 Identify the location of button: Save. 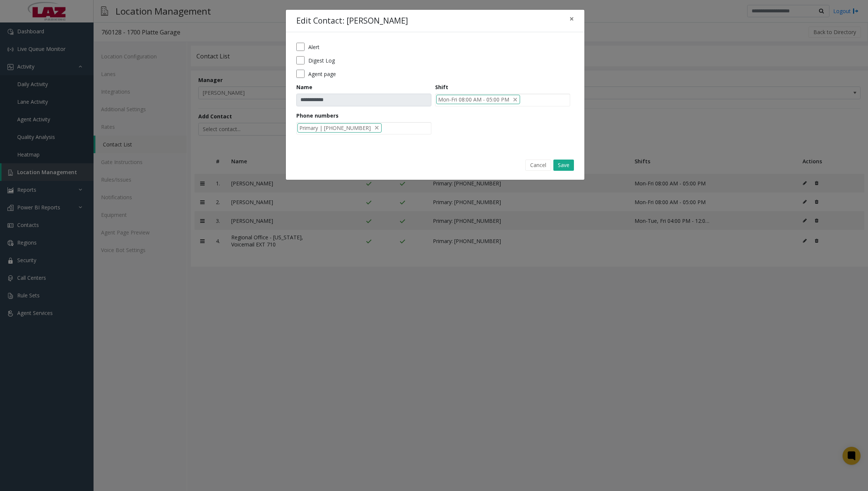
(564, 165).